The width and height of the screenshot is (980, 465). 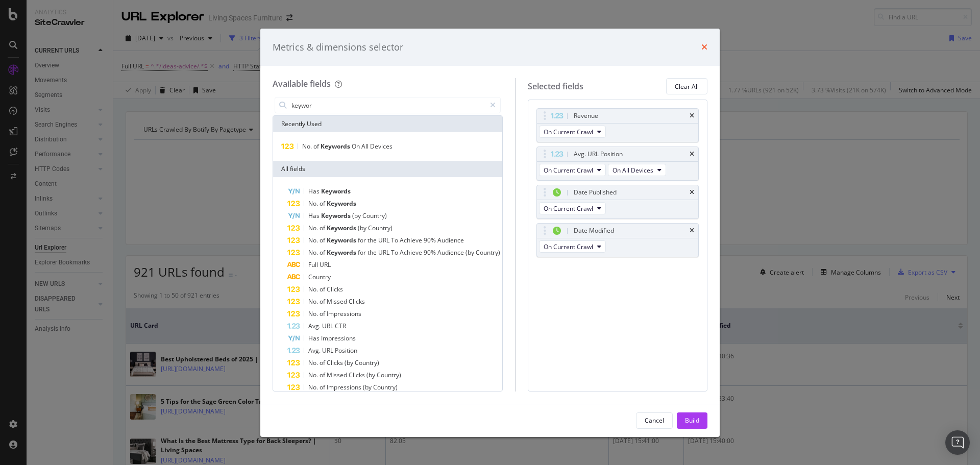 I want to click on button: On All Devices, so click(x=637, y=170).